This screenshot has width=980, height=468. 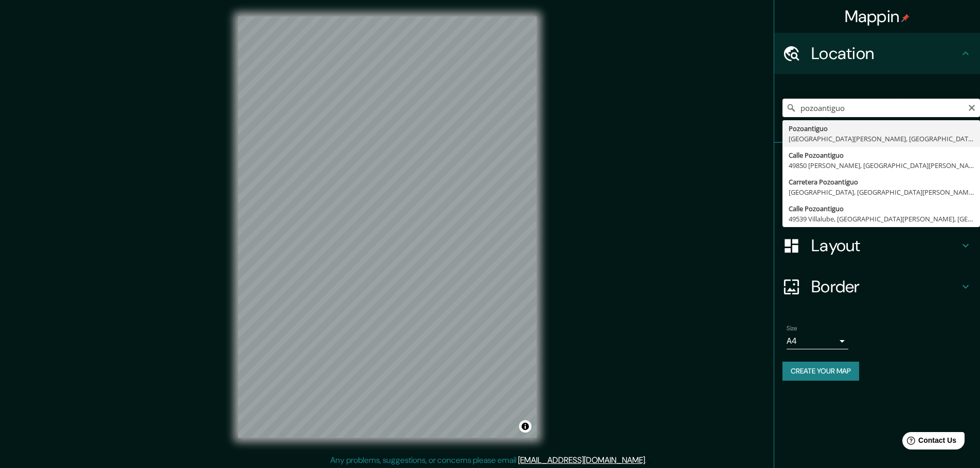 I want to click on button: Toggle attribution, so click(x=525, y=427).